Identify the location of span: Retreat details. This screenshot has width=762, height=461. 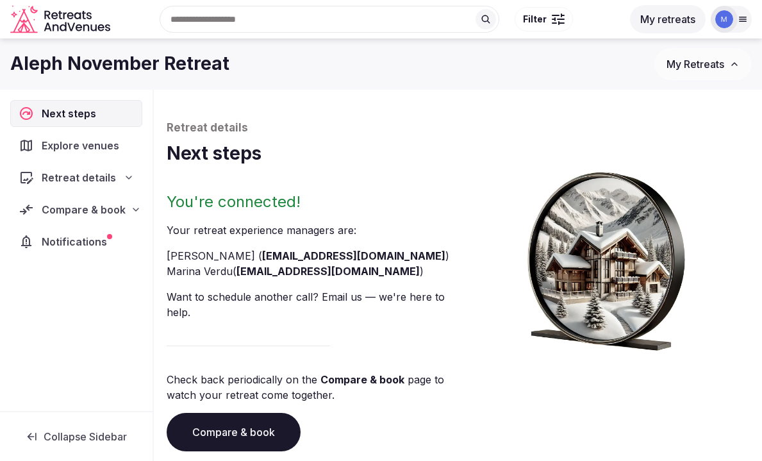
(79, 178).